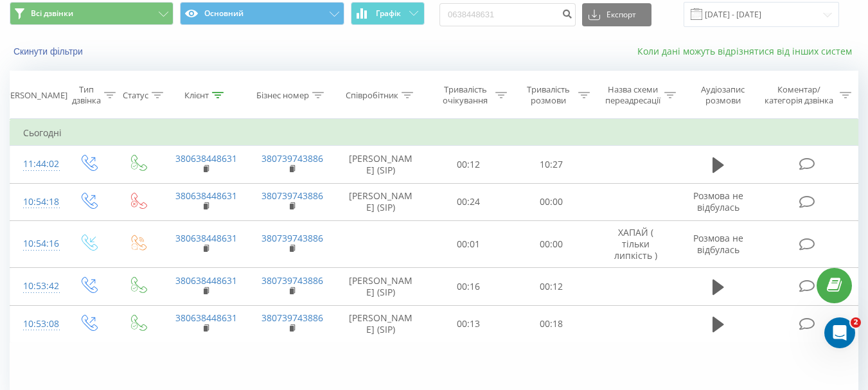 The width and height of the screenshot is (868, 390). Describe the element at coordinates (37, 244) in the screenshot. I see `div: 10:54:16` at that location.